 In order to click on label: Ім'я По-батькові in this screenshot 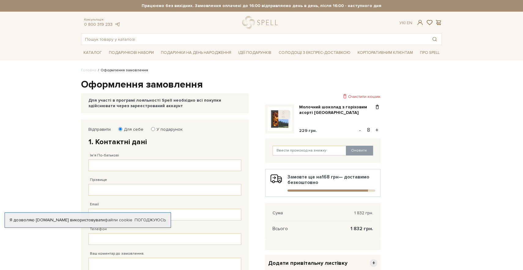, I will do `click(104, 155)`.